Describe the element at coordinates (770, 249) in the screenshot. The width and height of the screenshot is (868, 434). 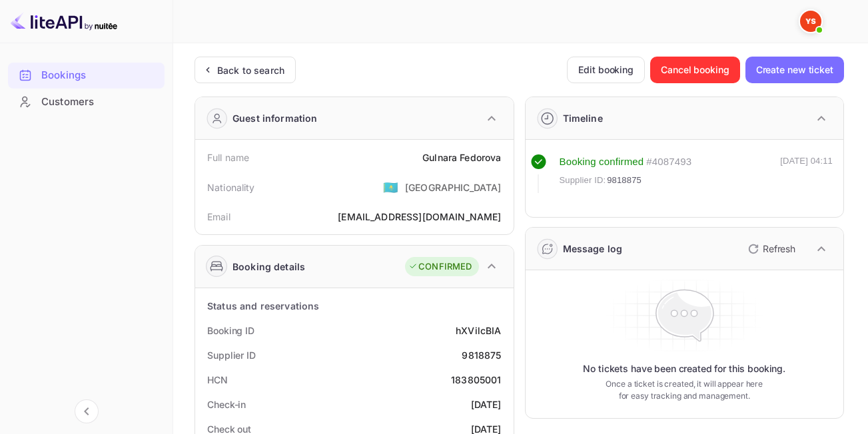
I see `button: Refresh` at that location.